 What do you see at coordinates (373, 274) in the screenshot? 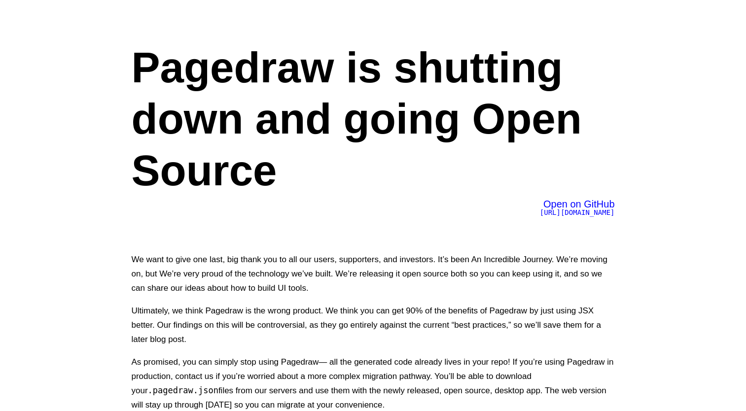
I see `p: We want to give one last, big thank you to all our users, supporters, and investors. It’s been An...` at bounding box center [373, 274].